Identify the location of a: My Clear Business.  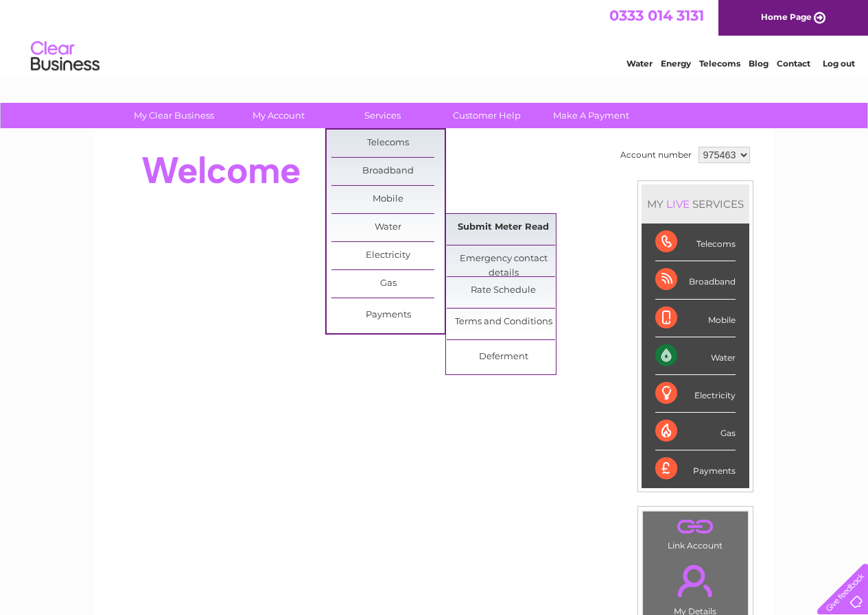
(174, 115).